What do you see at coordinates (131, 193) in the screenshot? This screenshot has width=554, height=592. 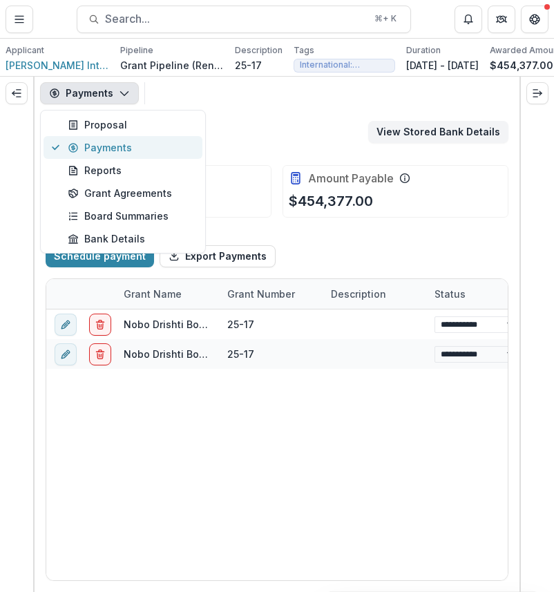 I see `div: Grant Agreements` at bounding box center [131, 193].